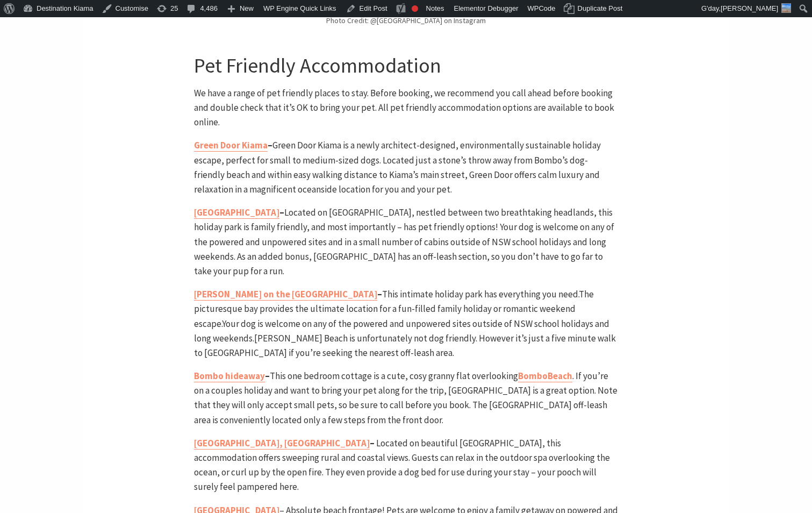  What do you see at coordinates (415, 9) in the screenshot?
I see `div: Focus keyphrase not set` at bounding box center [415, 9].